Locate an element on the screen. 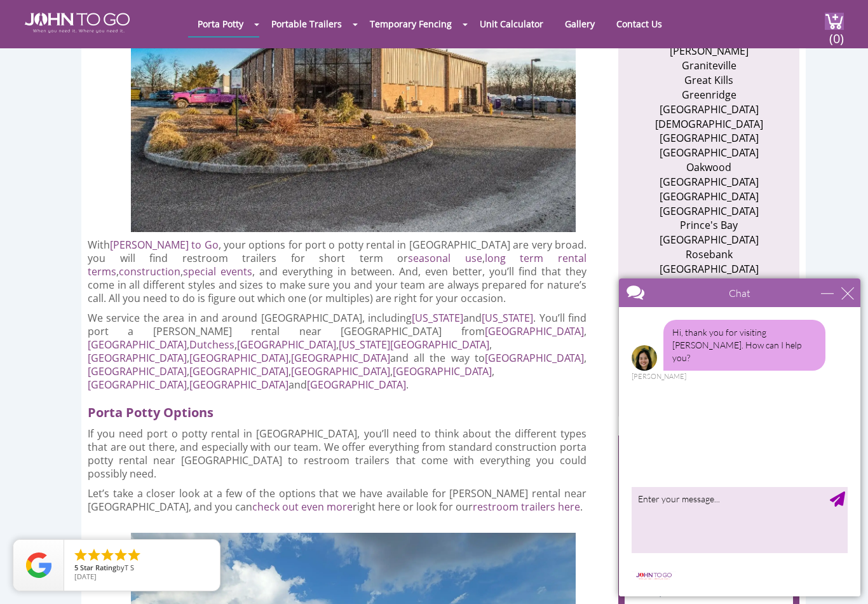 The width and height of the screenshot is (868, 604). li: Oakwood is located at coordinates (708, 167).